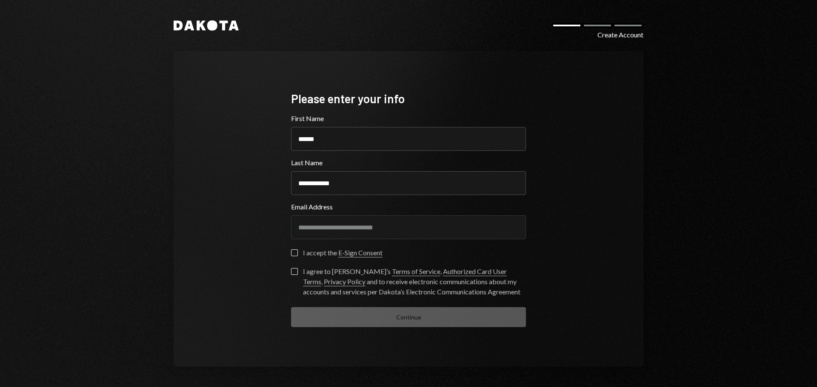  Describe the element at coordinates (342, 253) in the screenshot. I see `div: I accept the` at that location.